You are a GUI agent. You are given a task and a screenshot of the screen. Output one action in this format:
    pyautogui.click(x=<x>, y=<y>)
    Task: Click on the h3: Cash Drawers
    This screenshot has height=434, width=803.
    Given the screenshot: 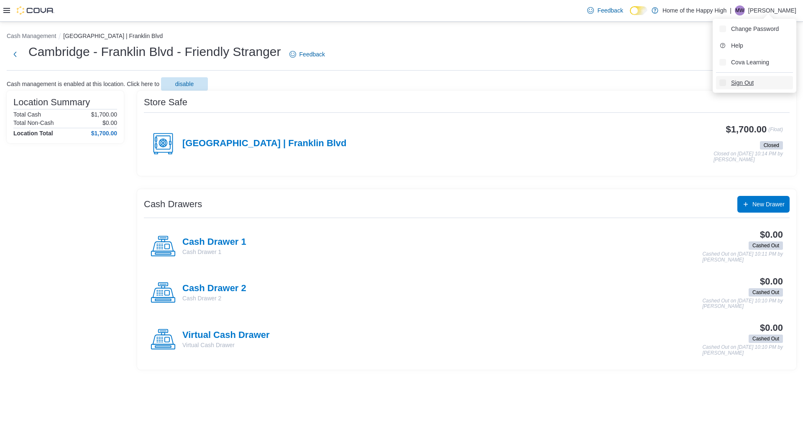 What is the action you would take?
    pyautogui.click(x=173, y=204)
    